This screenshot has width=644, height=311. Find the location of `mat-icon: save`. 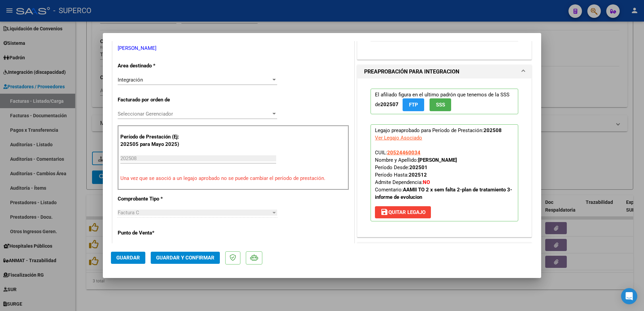

mat-icon: save is located at coordinates (384, 212).